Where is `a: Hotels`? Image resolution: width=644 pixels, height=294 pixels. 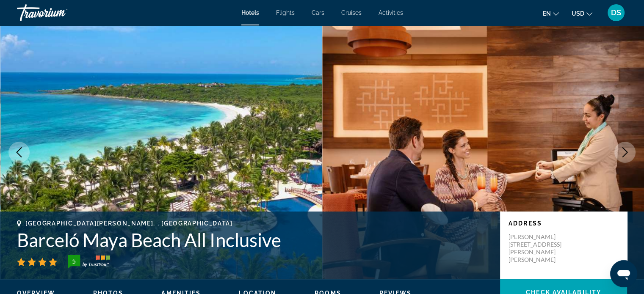 a: Hotels is located at coordinates (250, 12).